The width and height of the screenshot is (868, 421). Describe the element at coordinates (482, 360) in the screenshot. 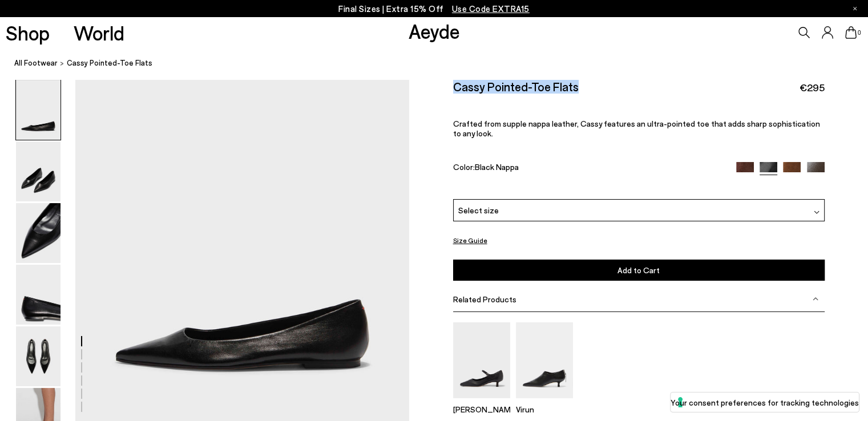

I see `img: Polina Mary-Jane Pumps` at that location.